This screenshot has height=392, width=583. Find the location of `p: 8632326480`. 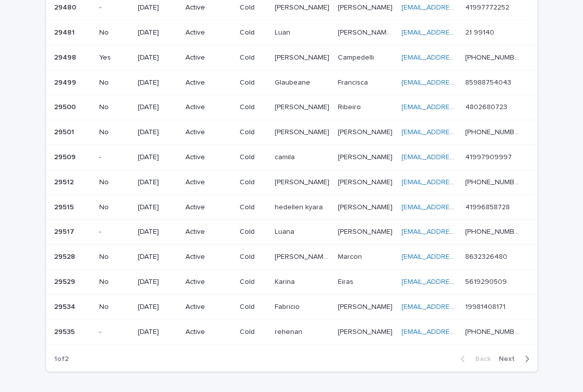

p: 8632326480 is located at coordinates (487, 256).